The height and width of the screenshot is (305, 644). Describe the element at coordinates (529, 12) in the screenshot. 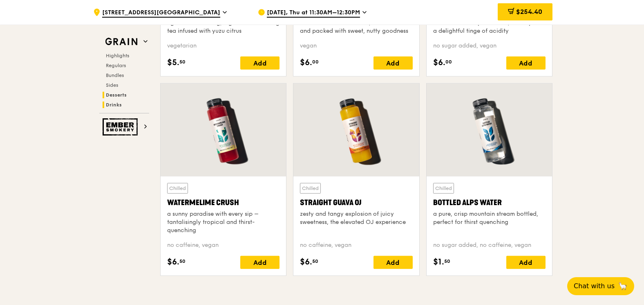

I see `span: $254.40` at that location.